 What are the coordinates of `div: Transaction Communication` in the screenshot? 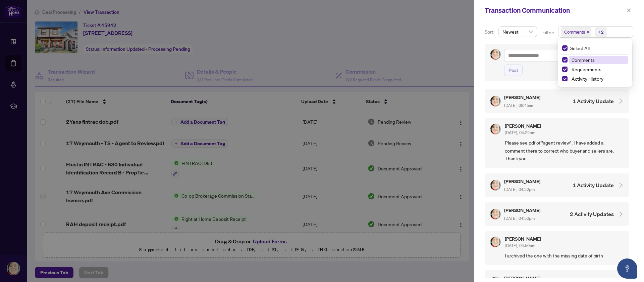 It's located at (555, 11).